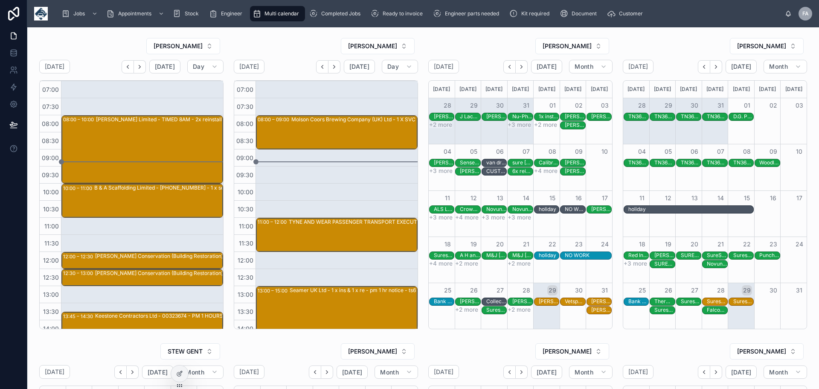 This screenshot has width=819, height=389. Describe the element at coordinates (191, 14) in the screenshot. I see `span: Stock` at that location.